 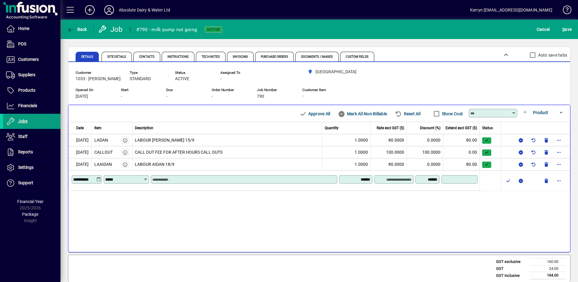 What do you see at coordinates (94, 90) in the screenshot?
I see `span: Opened On` at bounding box center [94, 90].